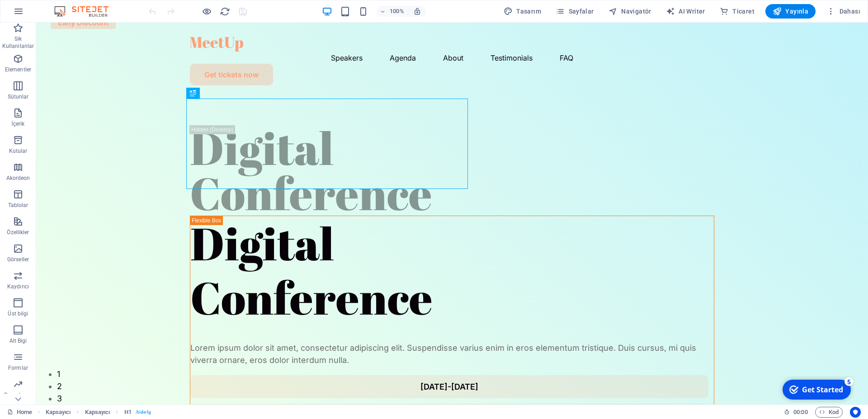 Image resolution: width=868 pixels, height=419 pixels. I want to click on span: AI Writer, so click(685, 11).